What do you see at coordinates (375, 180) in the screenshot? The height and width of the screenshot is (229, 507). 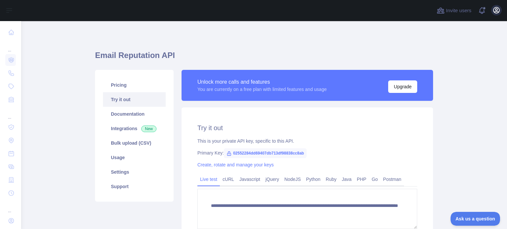 I see `a: Go` at bounding box center [375, 180].